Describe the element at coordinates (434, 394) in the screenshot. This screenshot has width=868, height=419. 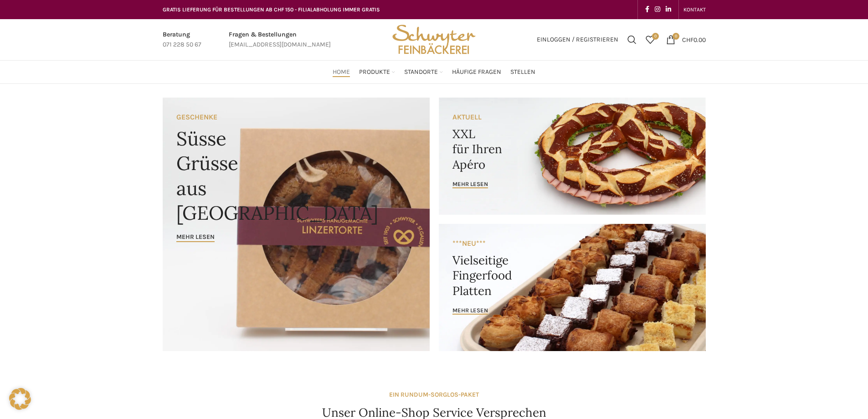
I see `strong: EIN RUNDUM-SORGLOS-PAKET` at that location.